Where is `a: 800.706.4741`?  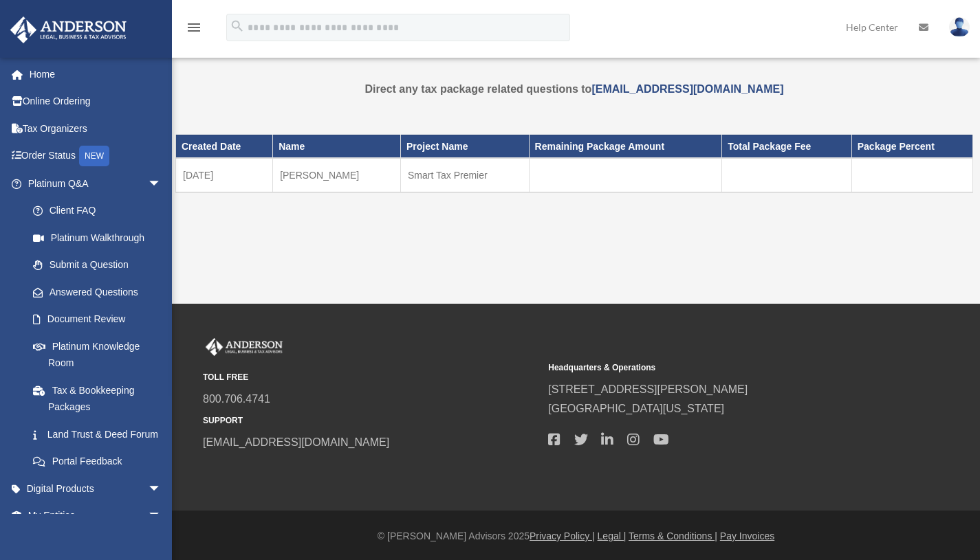 a: 800.706.4741 is located at coordinates (236, 399).